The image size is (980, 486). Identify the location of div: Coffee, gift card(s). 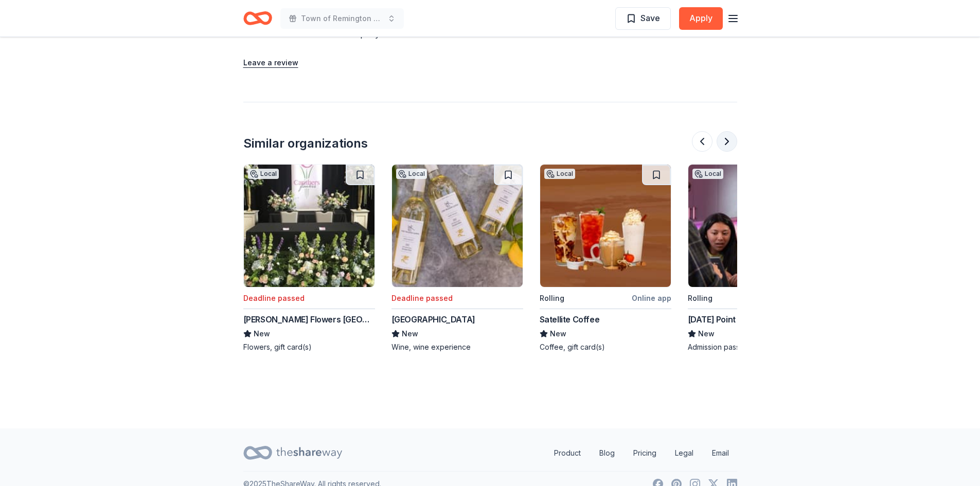
(605, 347).